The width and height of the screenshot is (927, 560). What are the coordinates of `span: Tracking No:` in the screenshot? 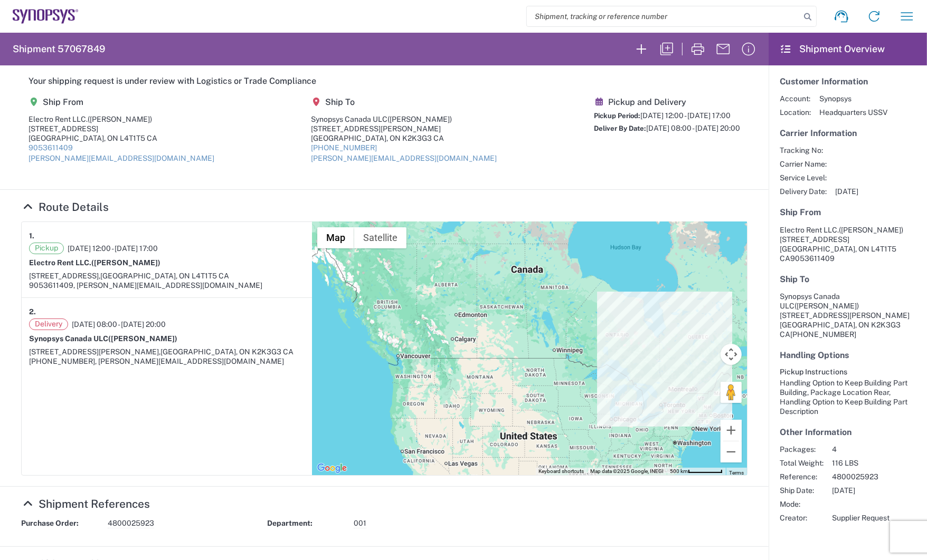 It's located at (803, 150).